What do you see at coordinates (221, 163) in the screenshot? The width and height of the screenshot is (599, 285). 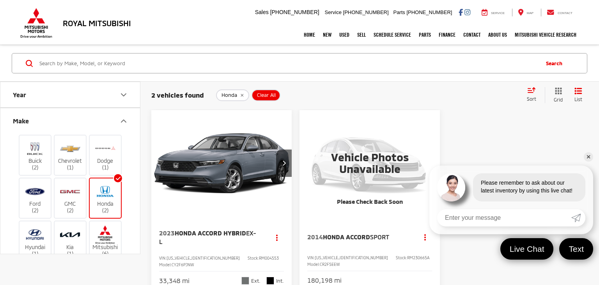 I see `img: 2023 Honda Accord Hybrid EX-L` at bounding box center [221, 163].